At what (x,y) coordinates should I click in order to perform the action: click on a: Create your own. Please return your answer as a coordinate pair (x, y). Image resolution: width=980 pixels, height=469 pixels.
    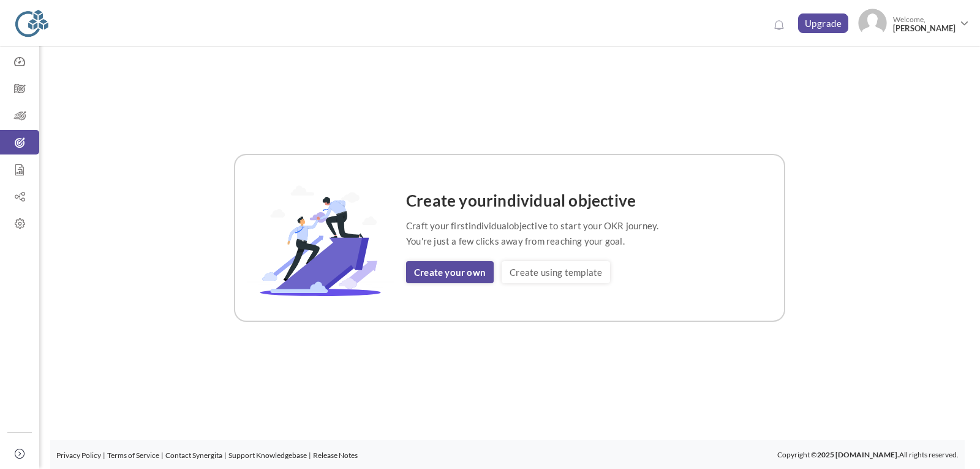
    Looking at the image, I should click on (449, 272).